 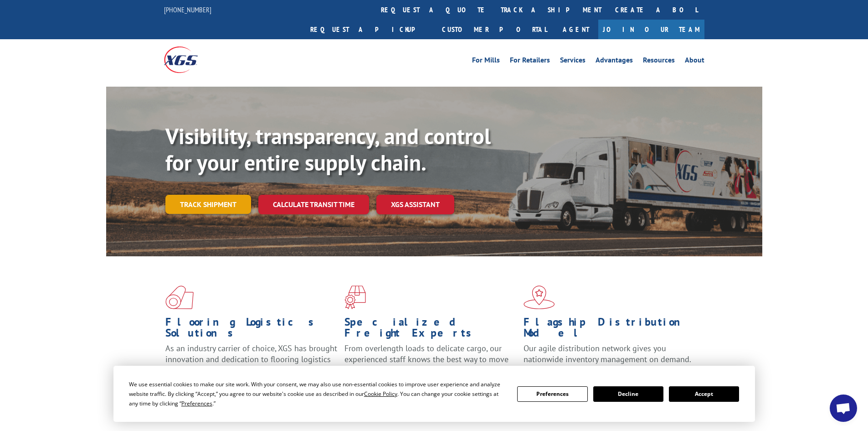 I want to click on span: As an industry carrier of choice, XGS has brought innovation and dedication to flooring logistics..., so click(x=251, y=359).